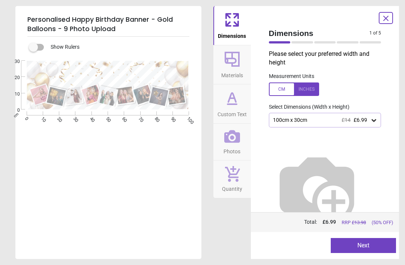 The width and height of the screenshot is (405, 265). Describe the element at coordinates (232, 188) in the screenshot. I see `span: Quantity` at that location.